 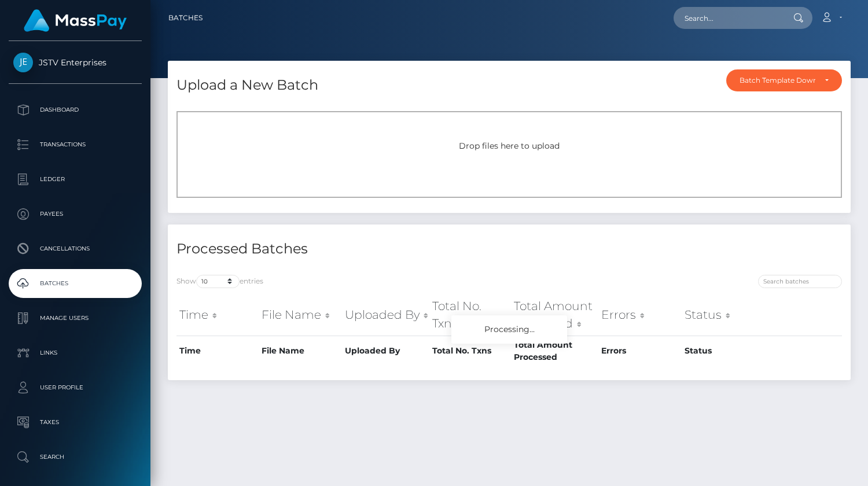 What do you see at coordinates (75, 319) in the screenshot?
I see `a: Manage Users` at bounding box center [75, 319].